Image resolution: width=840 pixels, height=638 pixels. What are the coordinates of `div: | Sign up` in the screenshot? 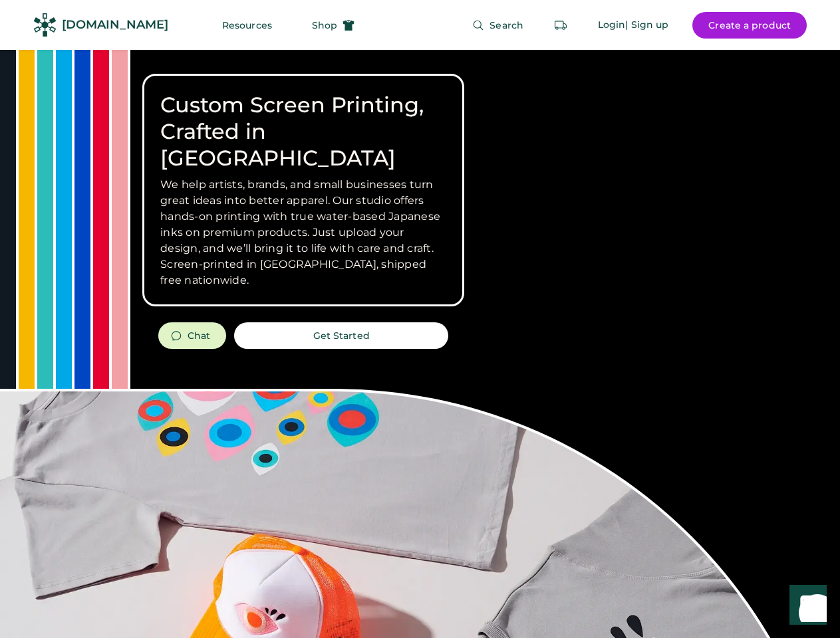 It's located at (646, 25).